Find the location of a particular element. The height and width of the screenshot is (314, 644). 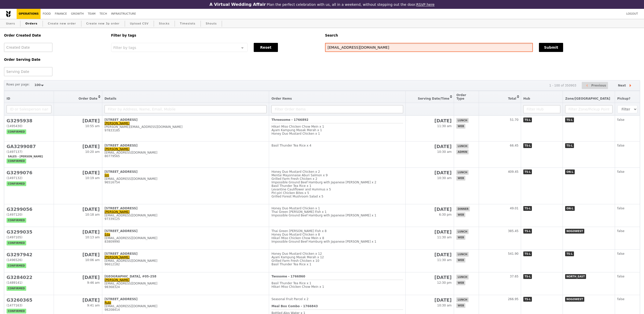

h3: A Virtual Wedding Affair is located at coordinates (237, 4).